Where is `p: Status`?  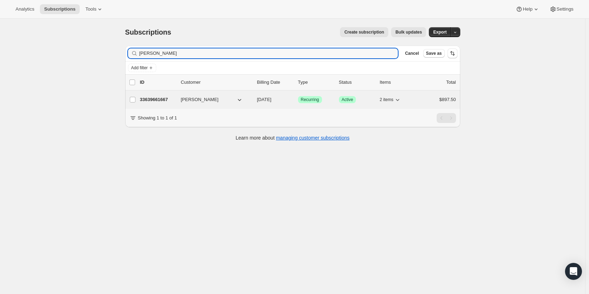 p: Status is located at coordinates (357, 82).